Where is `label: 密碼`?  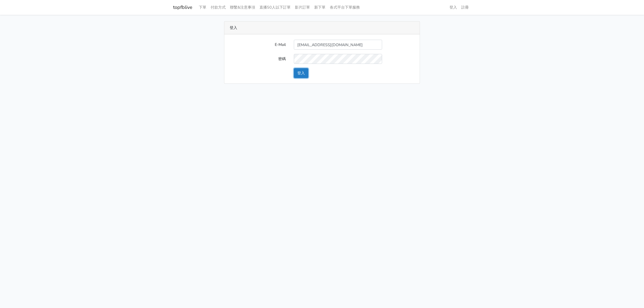 label: 密碼 is located at coordinates (258, 59).